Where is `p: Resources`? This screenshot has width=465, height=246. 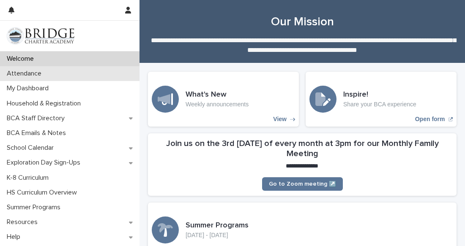
p: Resources is located at coordinates (24, 222).